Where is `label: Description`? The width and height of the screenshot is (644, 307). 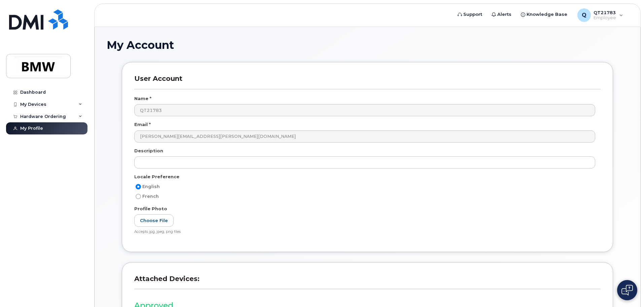
label: Description is located at coordinates (149, 150).